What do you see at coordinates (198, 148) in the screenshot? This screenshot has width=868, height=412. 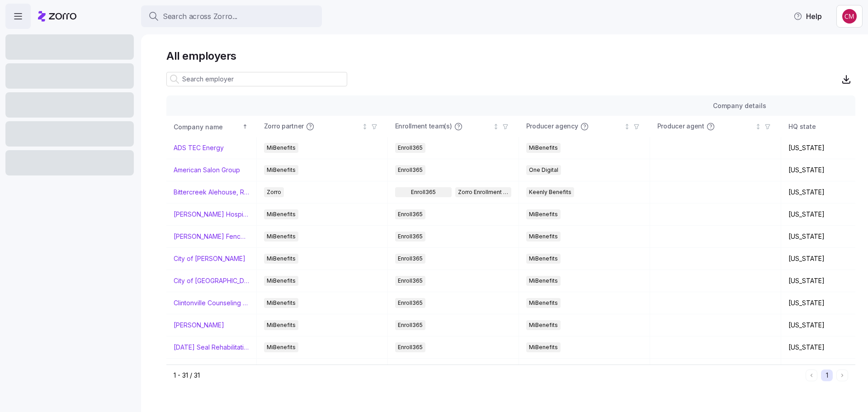 I see `a: ADS TEC Energy` at bounding box center [198, 148].